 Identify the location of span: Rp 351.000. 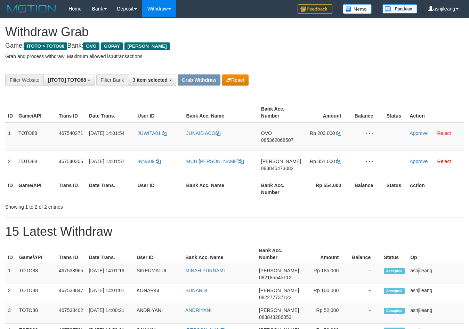
(322, 161).